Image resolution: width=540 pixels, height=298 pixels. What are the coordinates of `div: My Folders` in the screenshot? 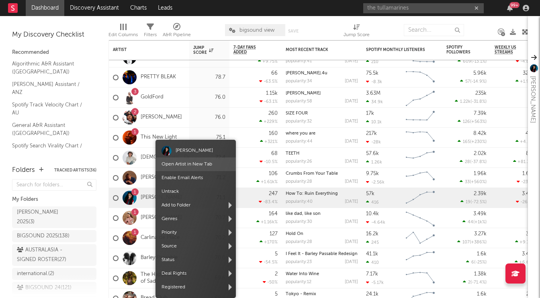 It's located at (54, 200).